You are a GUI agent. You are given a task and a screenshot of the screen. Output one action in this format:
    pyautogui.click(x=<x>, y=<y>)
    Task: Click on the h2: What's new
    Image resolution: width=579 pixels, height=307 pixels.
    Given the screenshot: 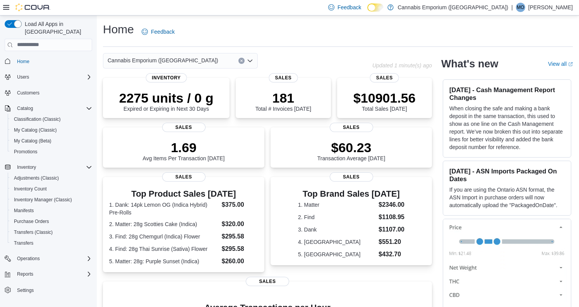 What is the action you would take?
    pyautogui.click(x=469, y=64)
    